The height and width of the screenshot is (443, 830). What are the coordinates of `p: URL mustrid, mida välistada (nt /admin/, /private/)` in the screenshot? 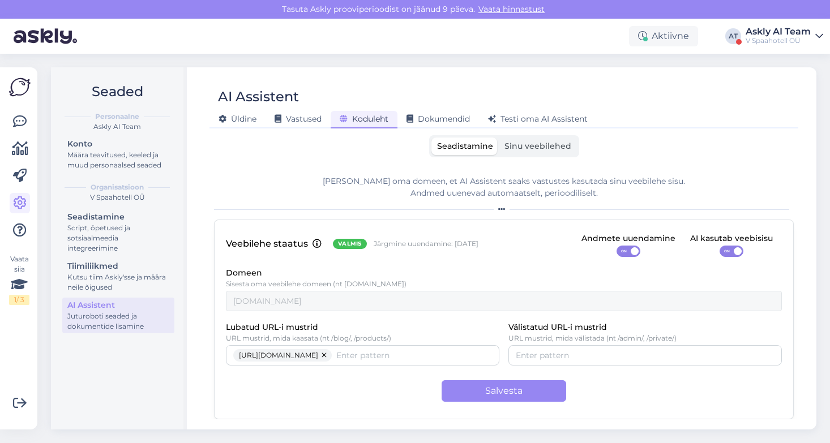 It's located at (645, 339).